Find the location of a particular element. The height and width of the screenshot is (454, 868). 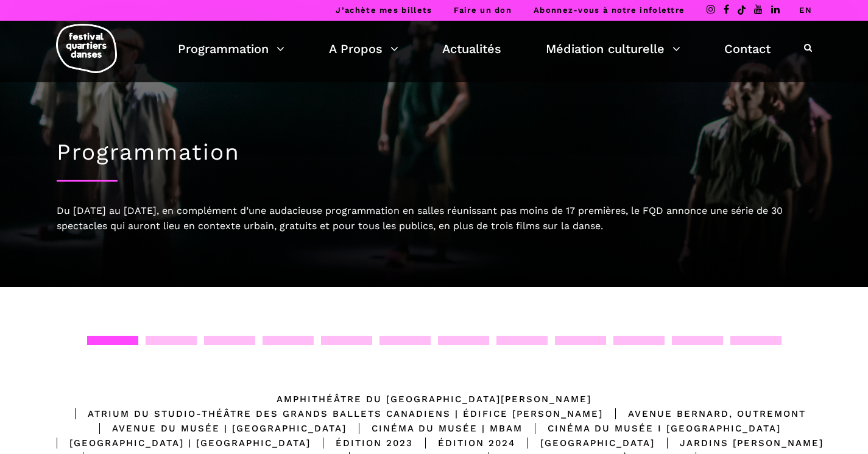

a: A Propos is located at coordinates (363, 49).